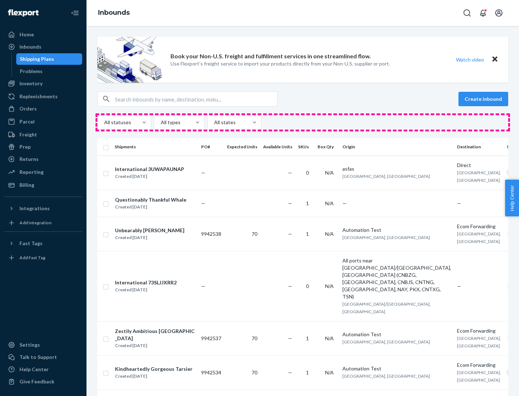 The width and height of the screenshot is (519, 396). Describe the element at coordinates (43, 382) in the screenshot. I see `button: Give Feedback` at that location.